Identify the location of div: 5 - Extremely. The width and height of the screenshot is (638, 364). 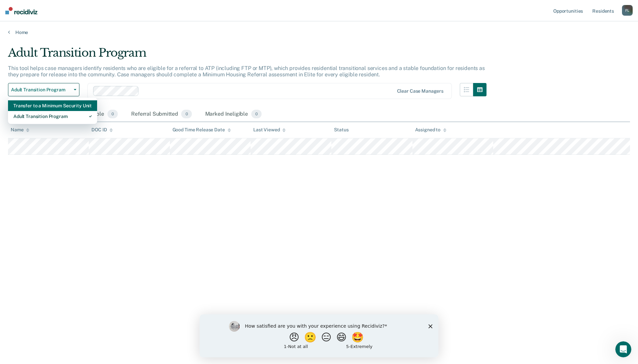
(178, 32).